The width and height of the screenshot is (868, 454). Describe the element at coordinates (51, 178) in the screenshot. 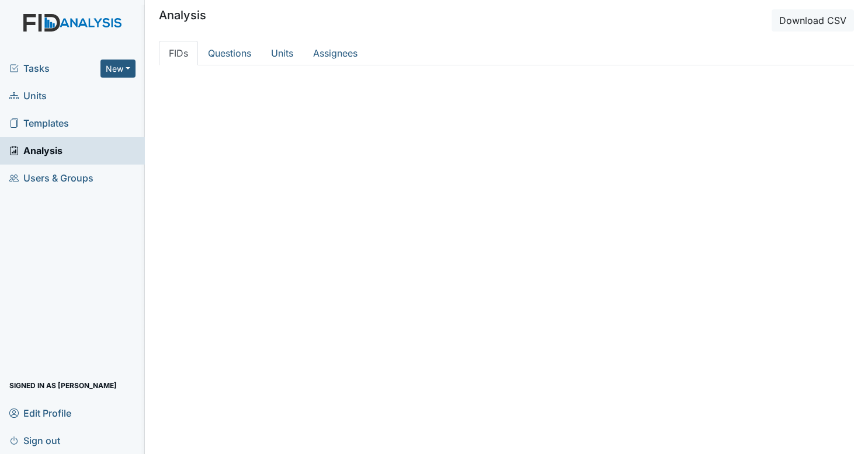

I see `span: Users & Groups` at that location.